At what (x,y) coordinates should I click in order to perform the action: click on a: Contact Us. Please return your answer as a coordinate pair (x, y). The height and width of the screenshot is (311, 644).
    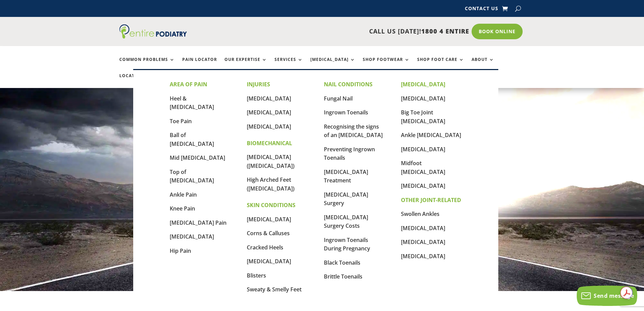
    Looking at the image, I should click on (481, 10).